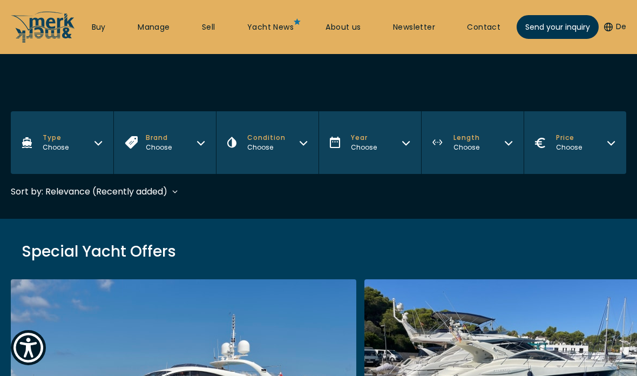 This screenshot has width=637, height=376. Describe the element at coordinates (267, 143) in the screenshot. I see `button: Condition` at that location.